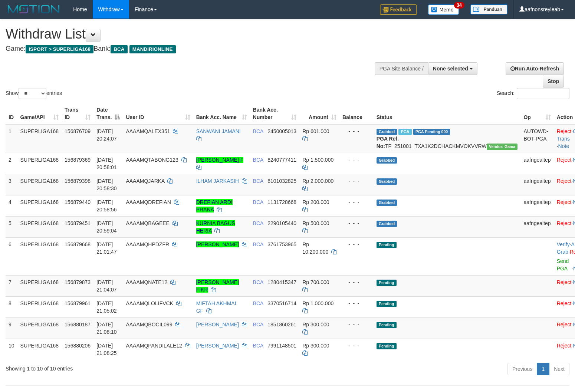  I want to click on span: 156880206, so click(77, 346).